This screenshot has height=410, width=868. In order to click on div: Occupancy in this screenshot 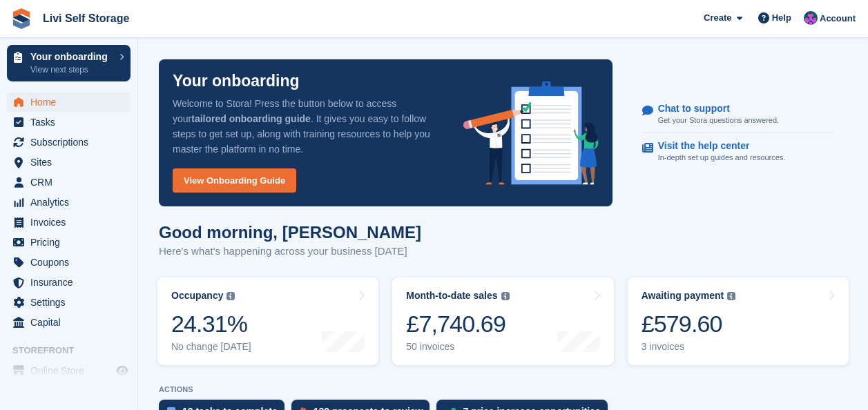, I will do `click(197, 296)`.